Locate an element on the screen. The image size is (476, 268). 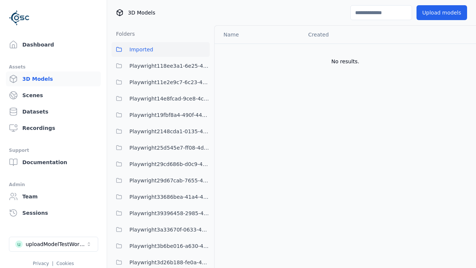
span: Playwright29d67cab-7655-4a15-9701-4b560da7f167 is located at coordinates (170, 180).